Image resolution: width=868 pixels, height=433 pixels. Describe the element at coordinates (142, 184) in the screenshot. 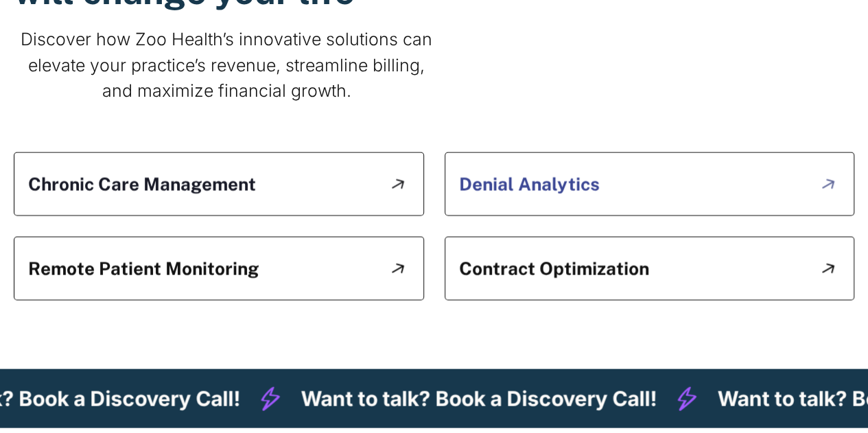

I see `h5: Chronic Care Management` at that location.